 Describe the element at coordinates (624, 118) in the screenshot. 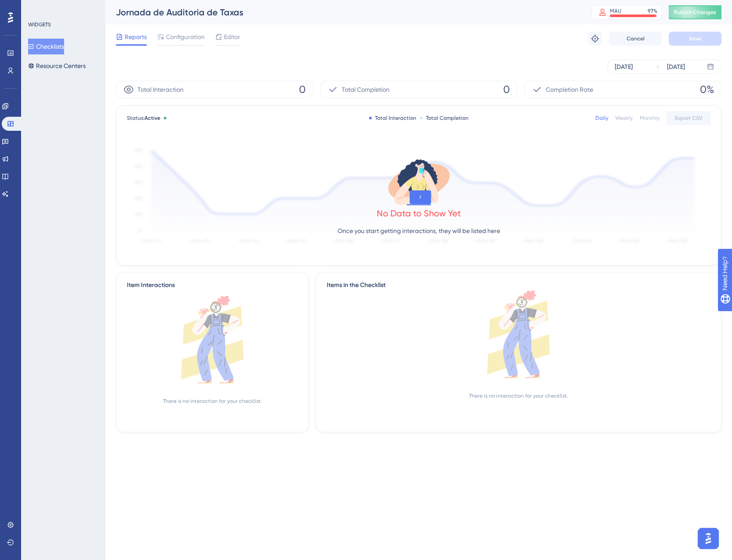

I see `div: Weekly` at that location.